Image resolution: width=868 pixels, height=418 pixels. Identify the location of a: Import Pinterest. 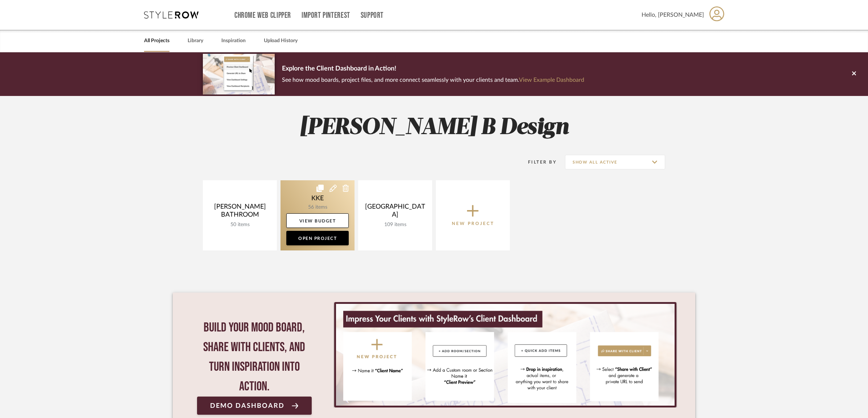
(326, 16).